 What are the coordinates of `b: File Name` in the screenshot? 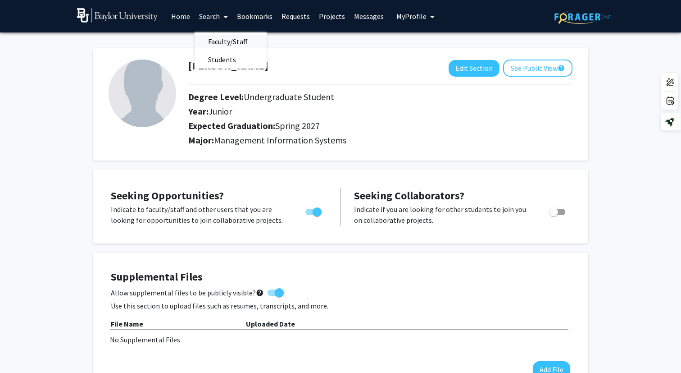 It's located at (127, 324).